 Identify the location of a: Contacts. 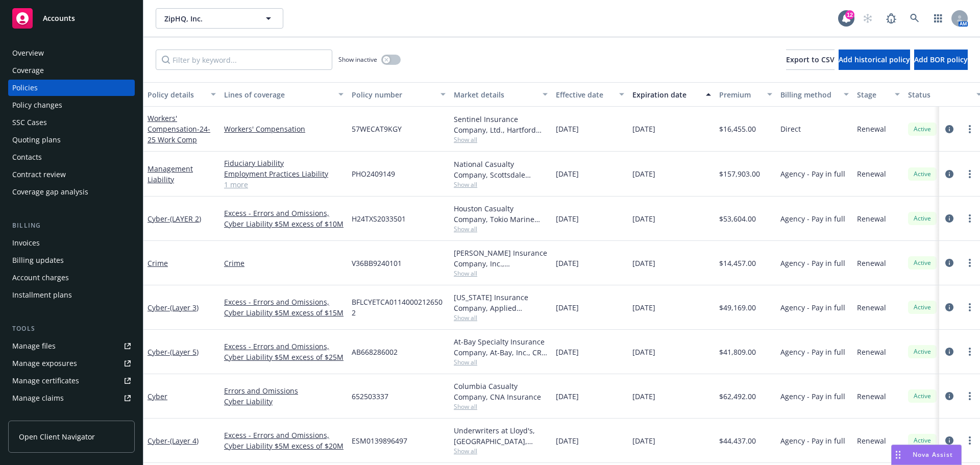
(72, 157).